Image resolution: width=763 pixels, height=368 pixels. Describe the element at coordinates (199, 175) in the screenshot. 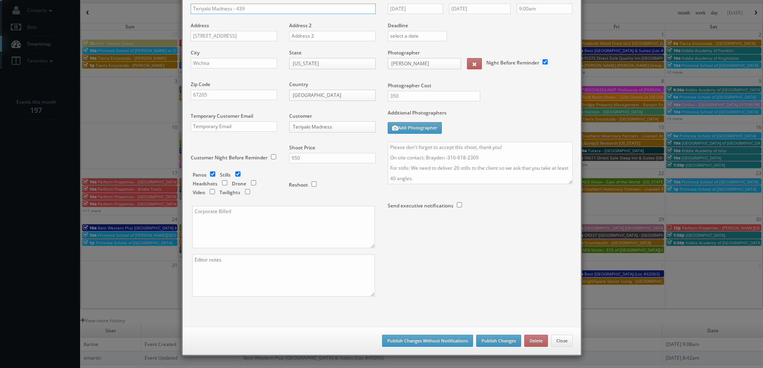

I see `label: Panos` at that location.